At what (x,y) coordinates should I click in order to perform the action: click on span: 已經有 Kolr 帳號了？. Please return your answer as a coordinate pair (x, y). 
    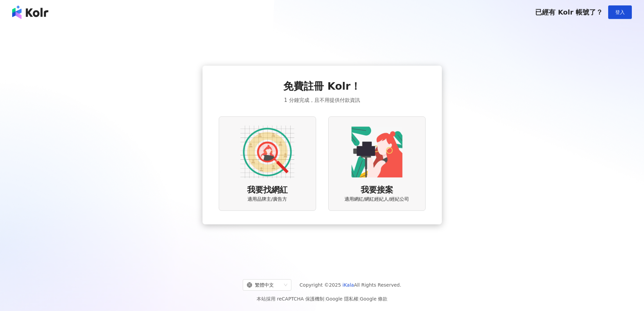
    Looking at the image, I should click on (569, 12).